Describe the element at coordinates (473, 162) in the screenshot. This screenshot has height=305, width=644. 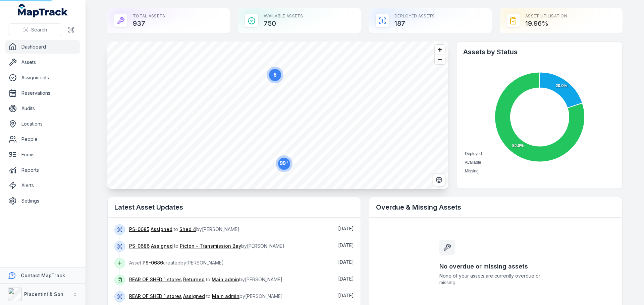
I see `span: Available` at that location.